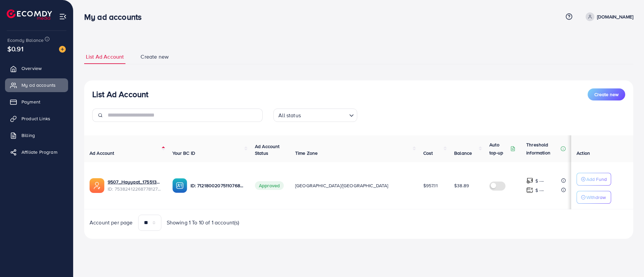  Describe the element at coordinates (463, 153) in the screenshot. I see `span: Balance` at that location.